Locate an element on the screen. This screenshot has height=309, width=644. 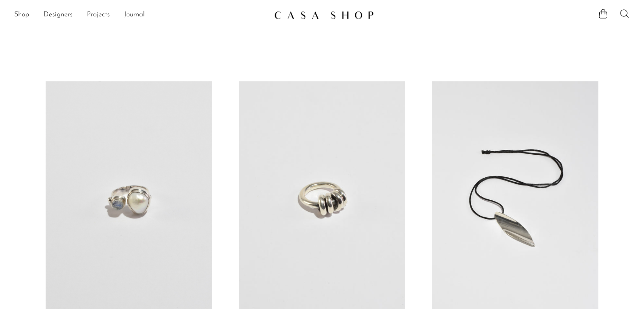
a: Designers is located at coordinates (58, 15).